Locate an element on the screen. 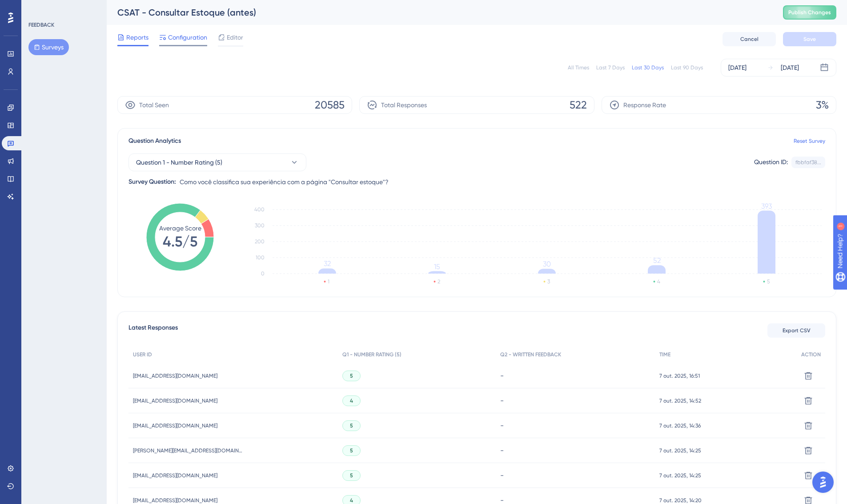 Image resolution: width=847 pixels, height=504 pixels. span: Total Responses is located at coordinates (404, 105).